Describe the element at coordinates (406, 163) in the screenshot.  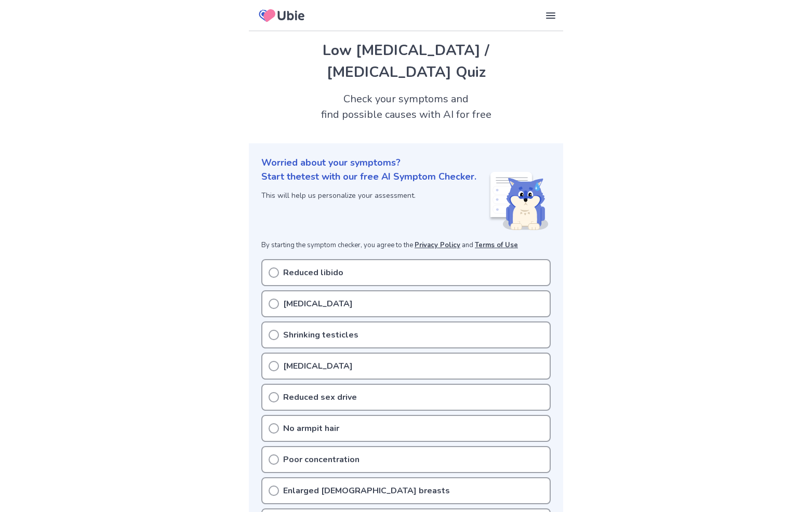
I see `p: Worried about your symptoms?` at that location.